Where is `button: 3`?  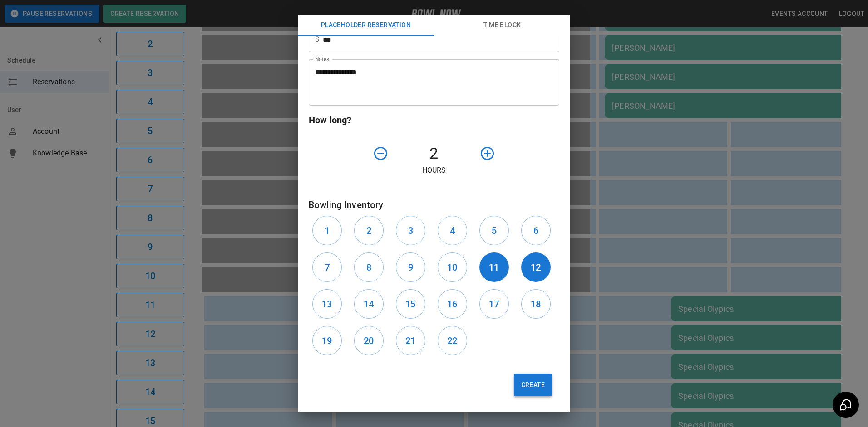 button: 3 is located at coordinates (411, 231).